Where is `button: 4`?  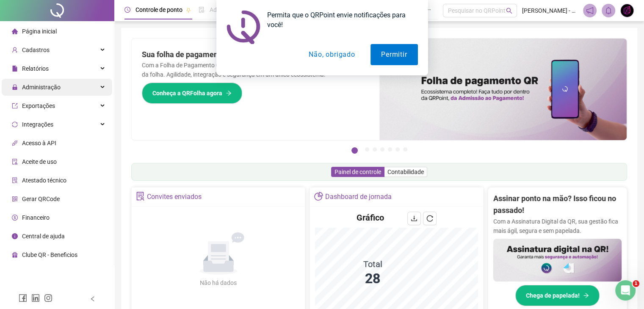
button: 4 is located at coordinates (382, 149).